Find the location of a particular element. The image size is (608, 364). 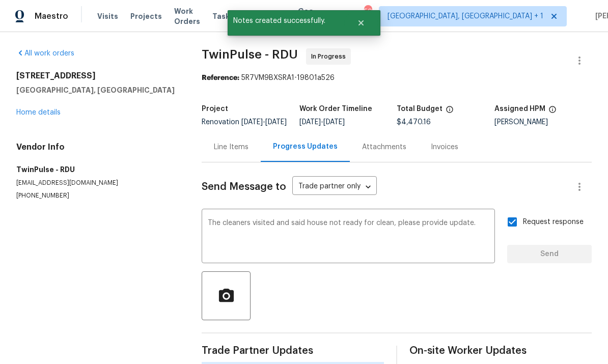

h5: Project is located at coordinates (215, 109).